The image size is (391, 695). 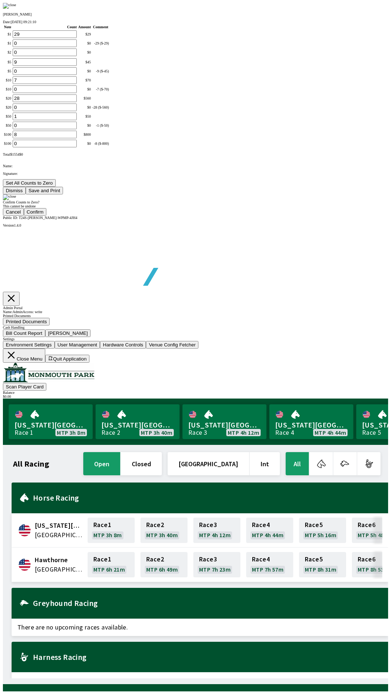 What do you see at coordinates (77, 345) in the screenshot?
I see `button: User Management` at bounding box center [77, 345].